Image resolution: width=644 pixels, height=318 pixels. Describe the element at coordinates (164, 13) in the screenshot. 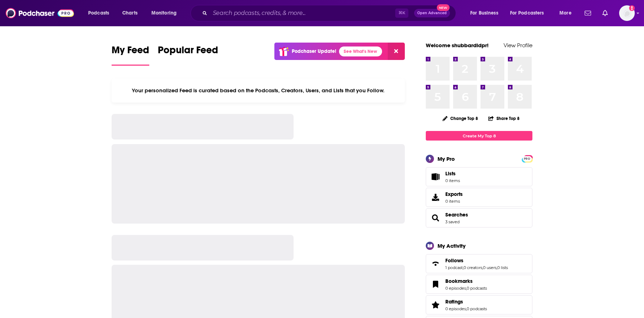

I see `span: Monitoring` at that location.